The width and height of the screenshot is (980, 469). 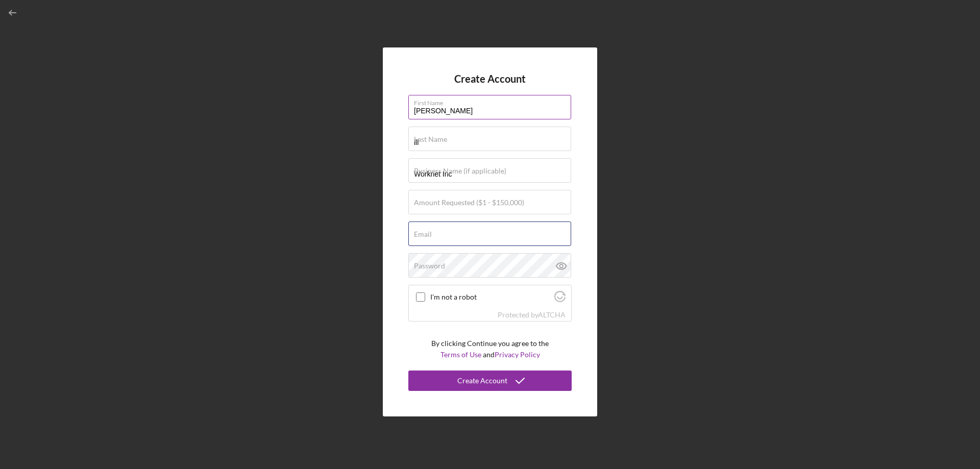 What do you see at coordinates (492, 101) in the screenshot?
I see `label: First Name` at bounding box center [492, 101].